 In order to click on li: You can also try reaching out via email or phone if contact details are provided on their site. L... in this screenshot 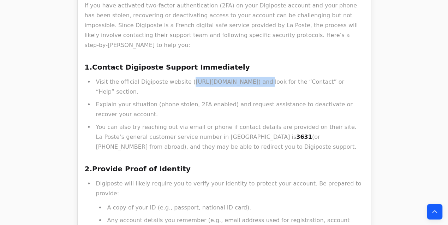, I will do `click(229, 137)`.